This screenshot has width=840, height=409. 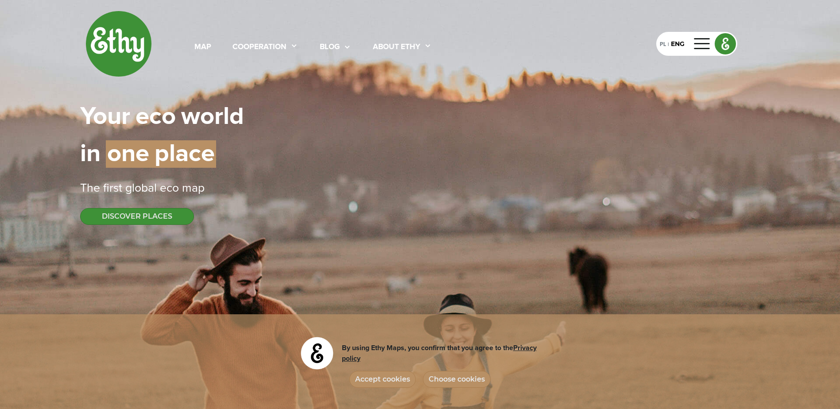 What do you see at coordinates (212, 117) in the screenshot?
I see `span: world` at bounding box center [212, 117].